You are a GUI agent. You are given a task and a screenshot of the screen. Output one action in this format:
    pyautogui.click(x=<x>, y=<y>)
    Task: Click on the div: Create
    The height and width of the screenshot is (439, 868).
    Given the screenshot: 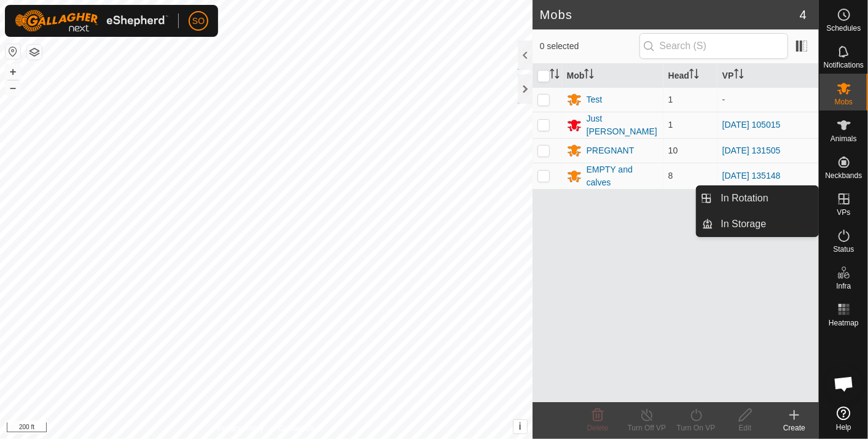 What is the action you would take?
    pyautogui.click(x=794, y=428)
    